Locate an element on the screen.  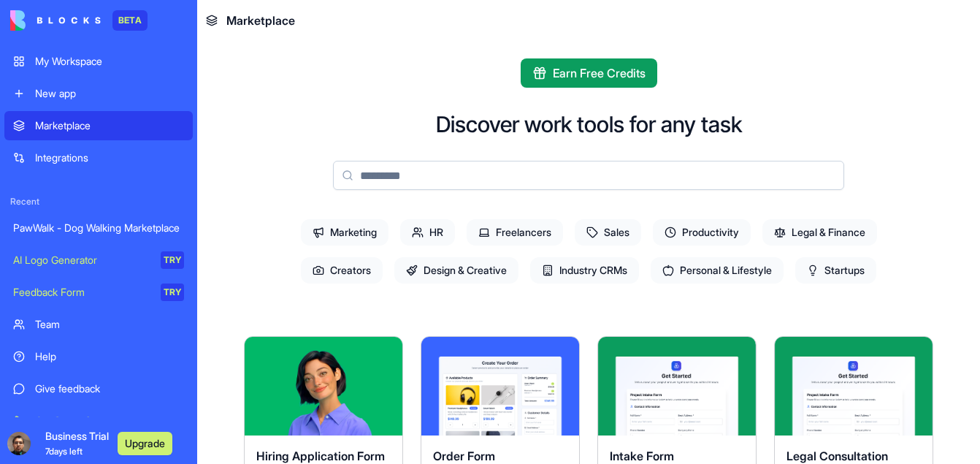
a: Feedback FormTRY is located at coordinates (98, 292).